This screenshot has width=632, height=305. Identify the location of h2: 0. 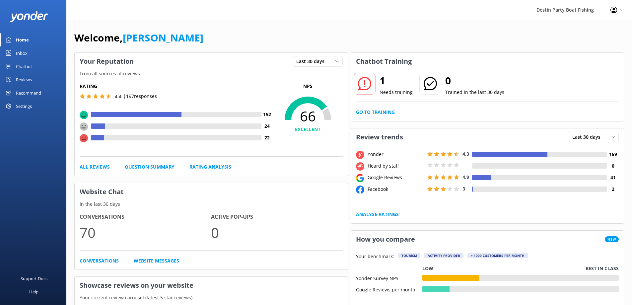
(475, 81).